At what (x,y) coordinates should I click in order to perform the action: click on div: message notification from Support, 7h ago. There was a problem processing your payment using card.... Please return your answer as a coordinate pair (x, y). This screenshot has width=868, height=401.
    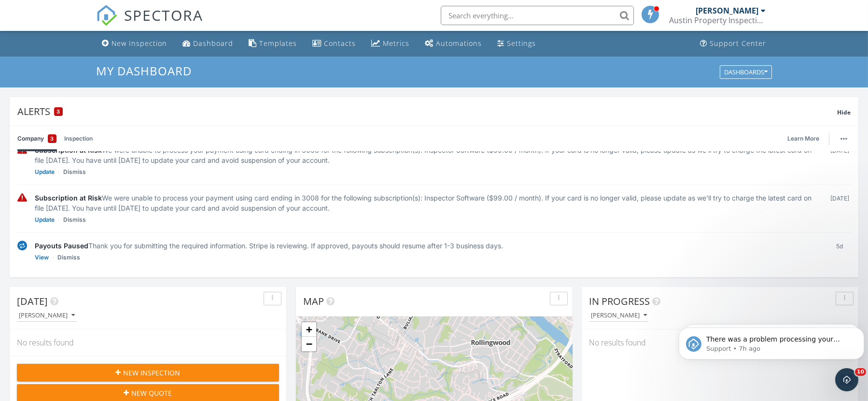
    Looking at the image, I should click on (96, 36).